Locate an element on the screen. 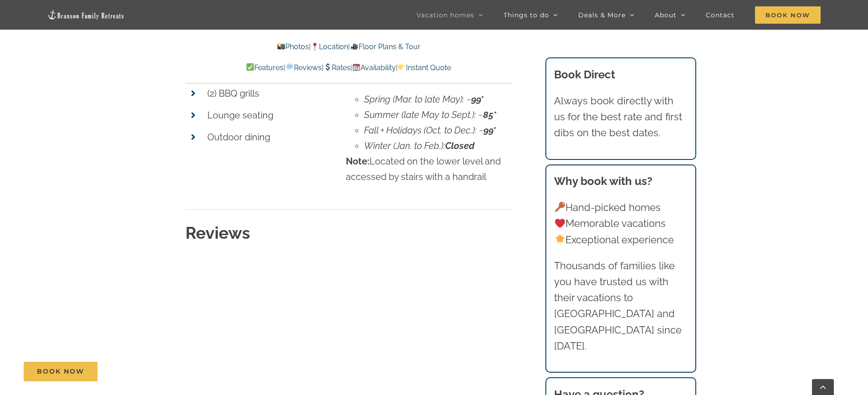 The width and height of the screenshot is (868, 395). p: Outdoor dining is located at coordinates (259, 137).